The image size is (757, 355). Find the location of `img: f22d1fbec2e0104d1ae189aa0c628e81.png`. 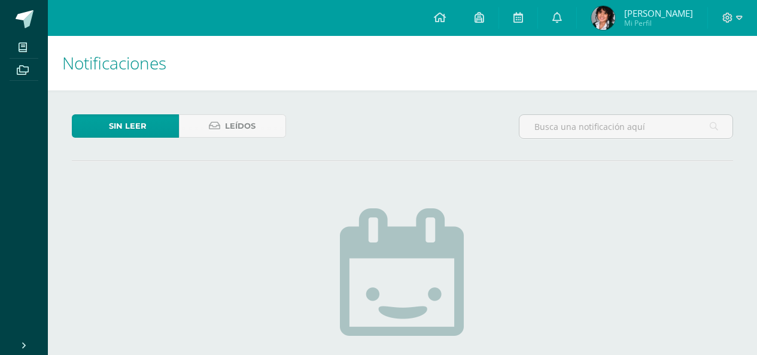

img: f22d1fbec2e0104d1ae189aa0c628e81.png is located at coordinates (603, 18).